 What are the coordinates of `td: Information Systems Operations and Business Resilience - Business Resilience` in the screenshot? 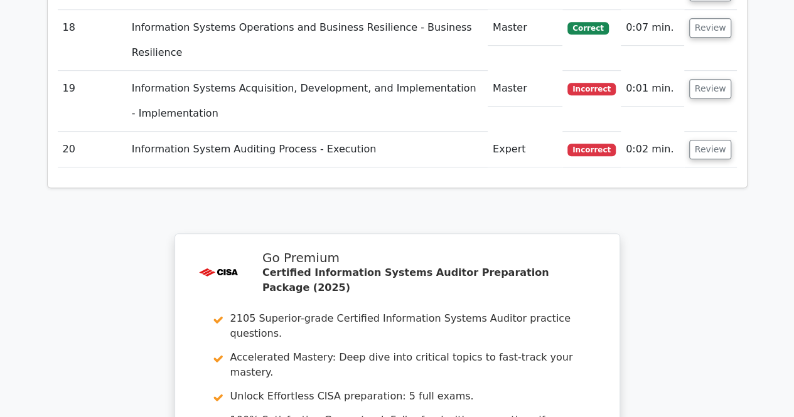 It's located at (307, 40).